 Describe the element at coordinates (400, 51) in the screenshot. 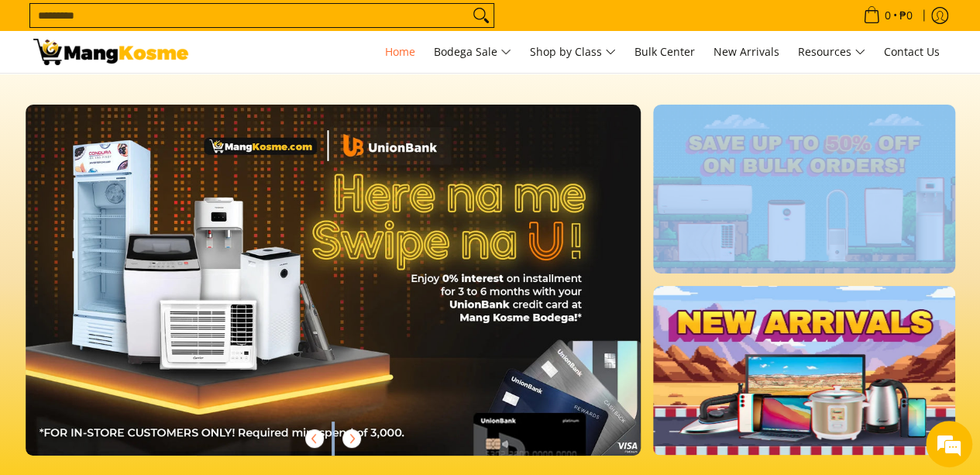

I see `span: Home` at that location.